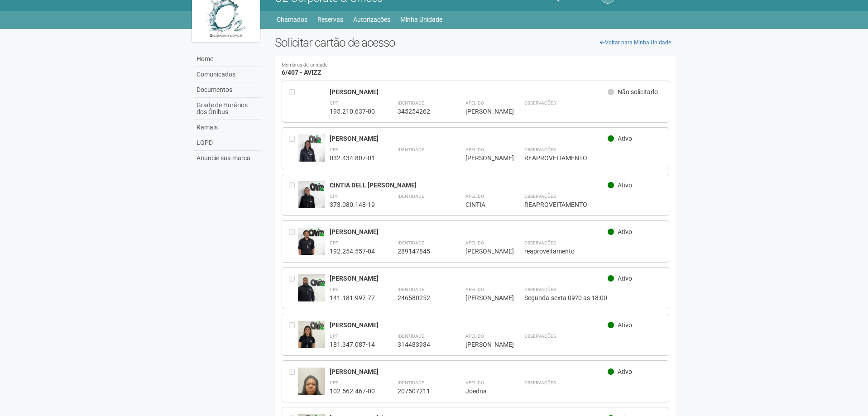 Image resolution: width=868 pixels, height=416 pixels. Describe the element at coordinates (420, 298) in the screenshot. I see `div: 246580252` at that location.